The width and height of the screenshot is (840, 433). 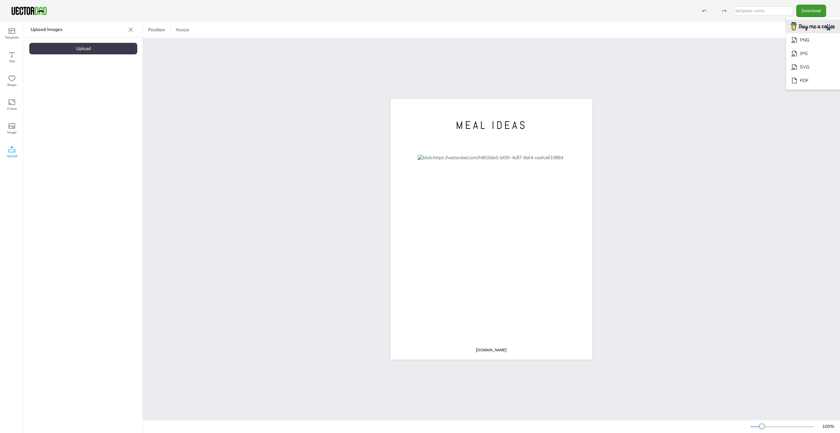 What do you see at coordinates (78, 30) in the screenshot?
I see `p: Upload Images` at bounding box center [78, 30].